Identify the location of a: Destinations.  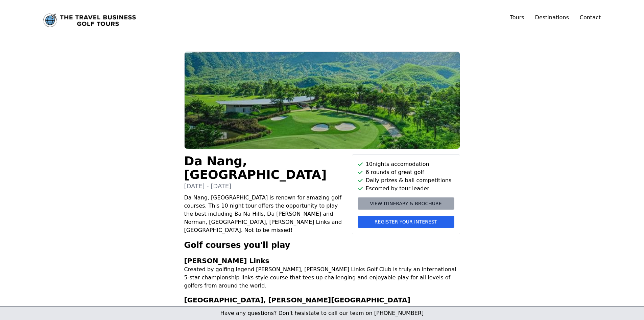
(552, 17).